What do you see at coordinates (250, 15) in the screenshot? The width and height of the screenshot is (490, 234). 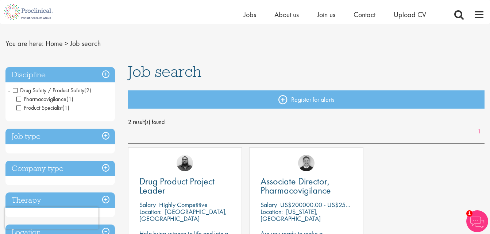 I see `span: Jobs` at bounding box center [250, 15].